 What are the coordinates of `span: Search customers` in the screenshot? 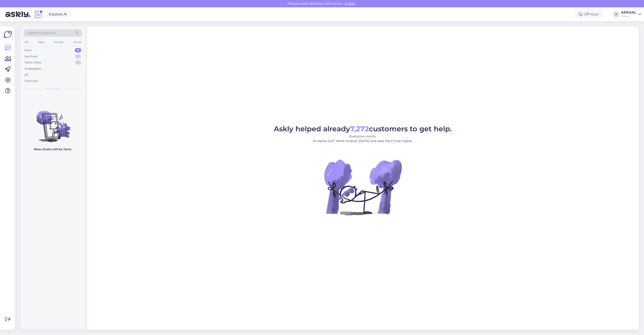 It's located at (42, 33).